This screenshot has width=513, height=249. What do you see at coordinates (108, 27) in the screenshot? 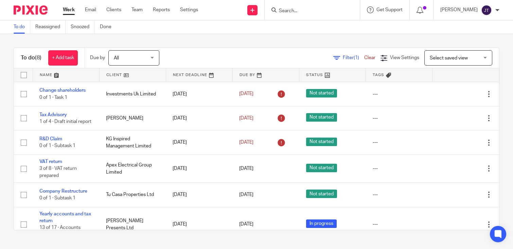
I see `a: Done` at bounding box center [108, 27].